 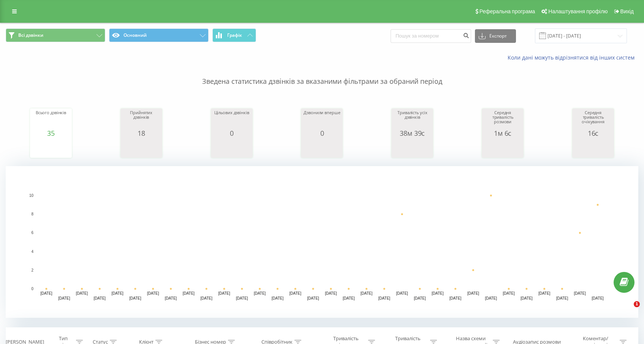 I want to click on text: 10, so click(x=32, y=196).